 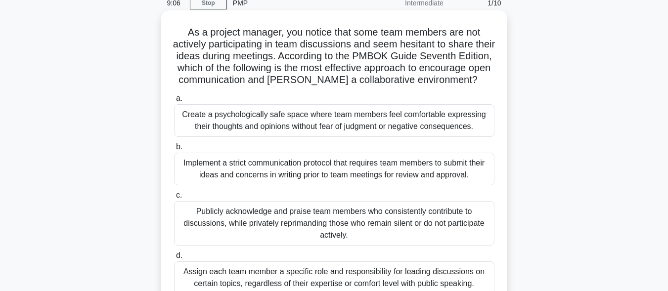 I want to click on div: Implement a strict communication protocol that requires team members to submit their ideas and co..., so click(x=334, y=169).